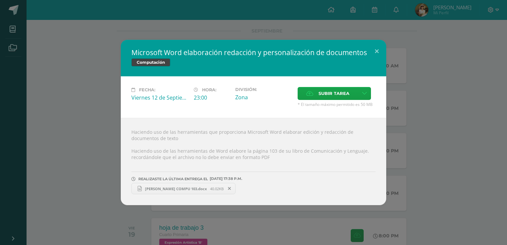 The image size is (507, 245). Describe the element at coordinates (254, 161) in the screenshot. I see `div: Haciendo uso de las herramientas que proporciona Microsoft Word elaborar edición y redacción de d...` at that location.